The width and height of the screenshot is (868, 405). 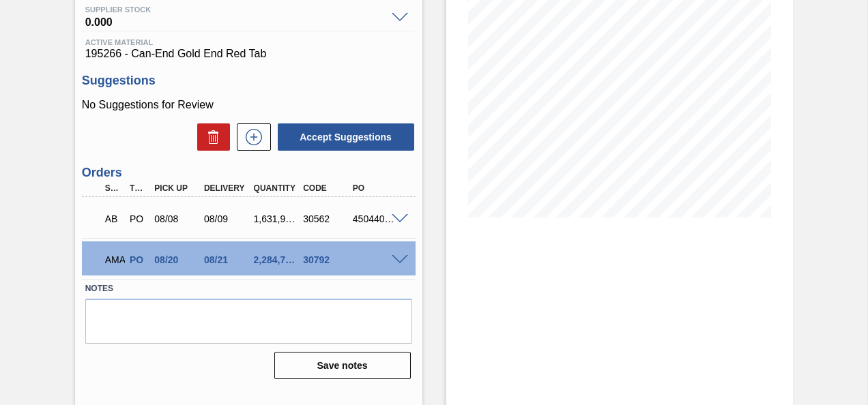 What do you see at coordinates (277, 188) in the screenshot?
I see `div: Quantity` at bounding box center [277, 188].